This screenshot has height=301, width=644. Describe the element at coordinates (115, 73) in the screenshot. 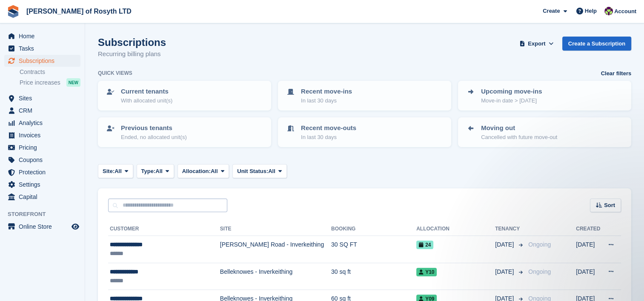

I see `h6: Quick views` at that location.